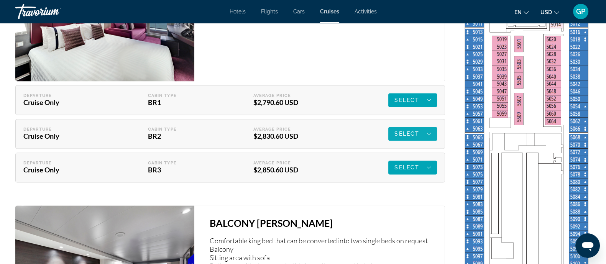 The width and height of the screenshot is (606, 264). Describe the element at coordinates (366, 11) in the screenshot. I see `a: Activities` at that location.